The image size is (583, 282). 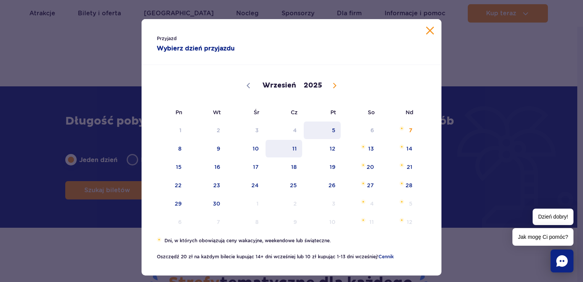 I want to click on span: Wrzesień 19, 2025, so click(x=322, y=167).